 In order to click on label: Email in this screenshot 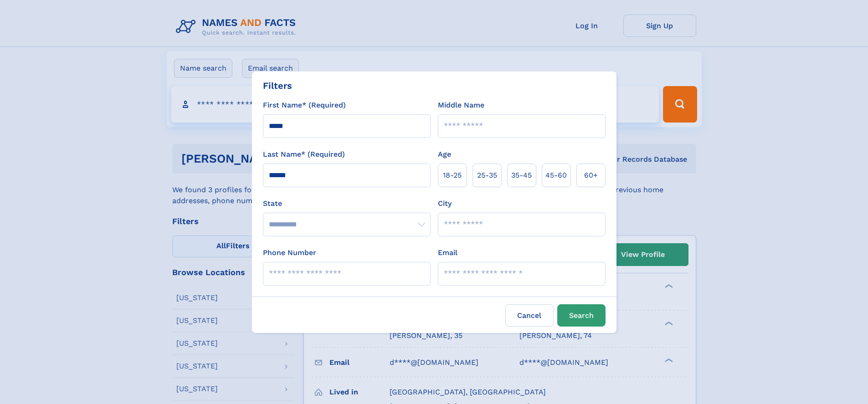, I will do `click(447, 253)`.